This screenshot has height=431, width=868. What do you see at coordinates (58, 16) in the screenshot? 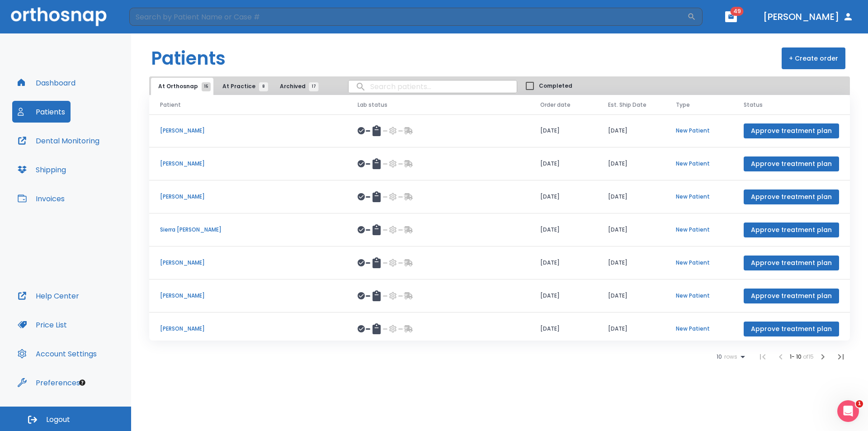
I see `img: Orthosnap` at bounding box center [58, 16].